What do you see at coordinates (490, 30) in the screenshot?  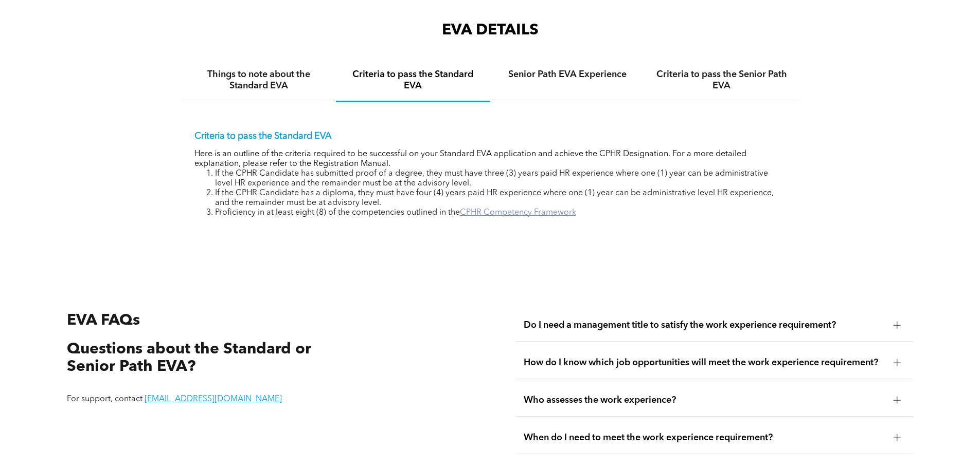 I see `span: EVA DETAILS` at bounding box center [490, 30].